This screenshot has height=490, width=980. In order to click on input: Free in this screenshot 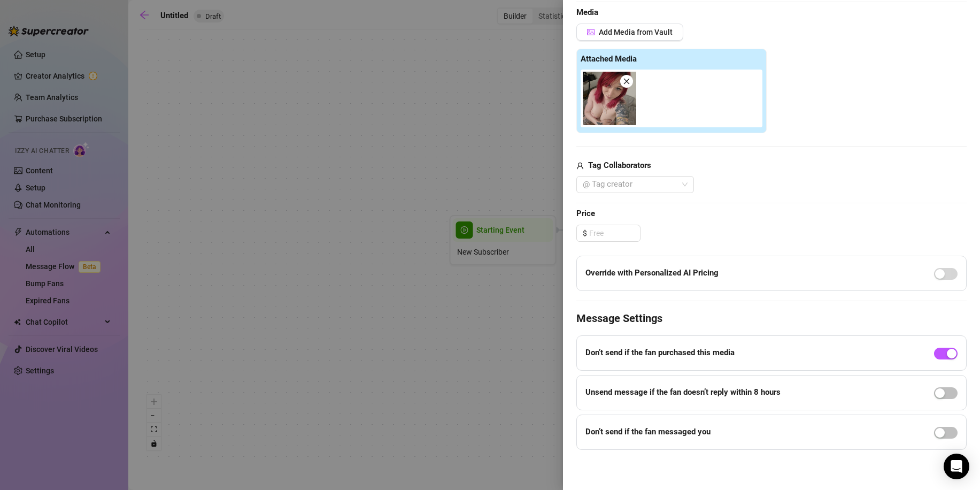, I will do `click(614, 233)`.